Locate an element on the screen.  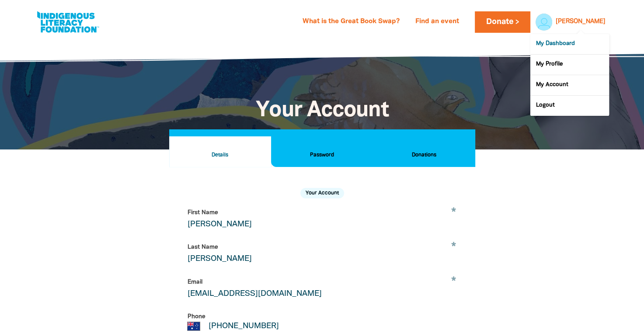
a: My Account is located at coordinates (569, 85).